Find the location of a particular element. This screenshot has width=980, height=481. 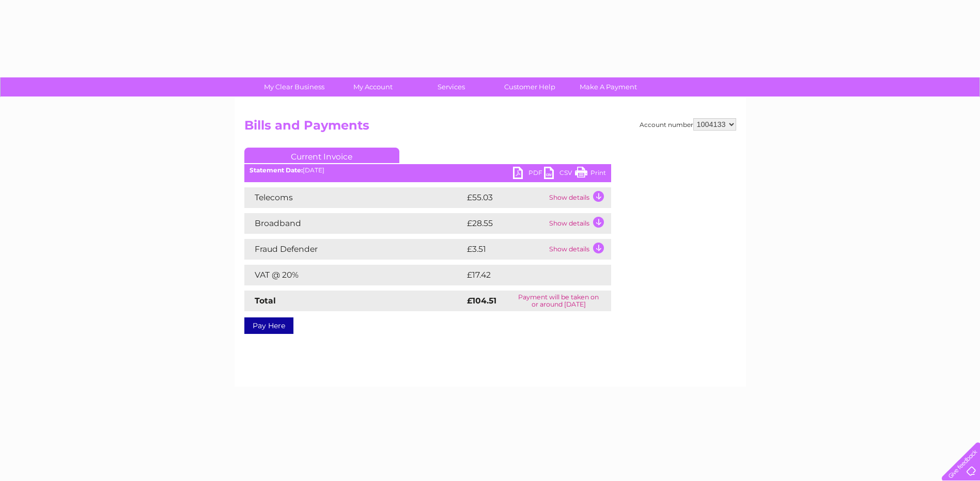

td: £3.51 is located at coordinates (505, 249).